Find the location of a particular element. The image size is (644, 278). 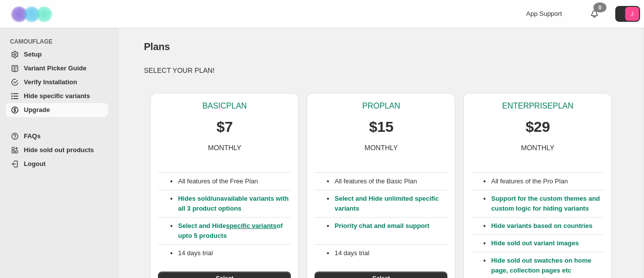

p: BASIC PLAN is located at coordinates (225, 106).